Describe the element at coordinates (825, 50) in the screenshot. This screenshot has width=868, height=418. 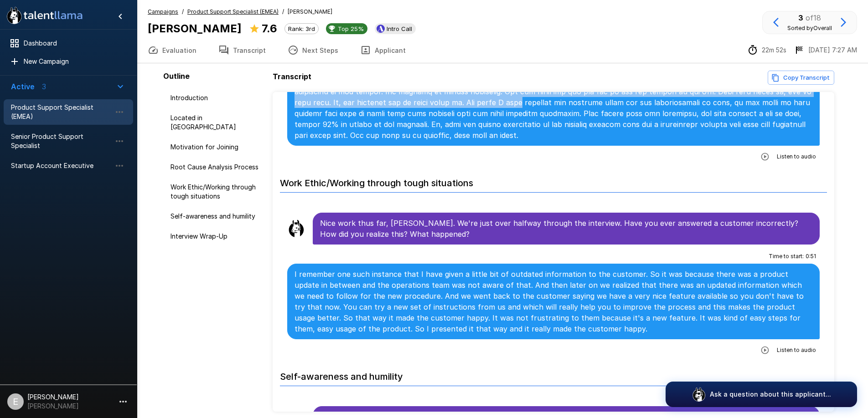
I see `div: The date and time when the interview was completed` at that location.